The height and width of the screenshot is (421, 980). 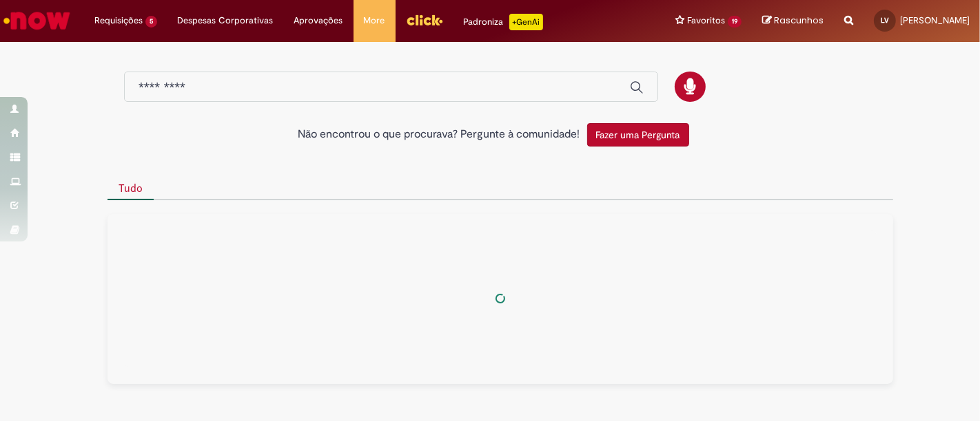 What do you see at coordinates (439, 135) in the screenshot?
I see `h2: Não encontrou o que procurava? Pergunte à comunidade!` at bounding box center [439, 135].